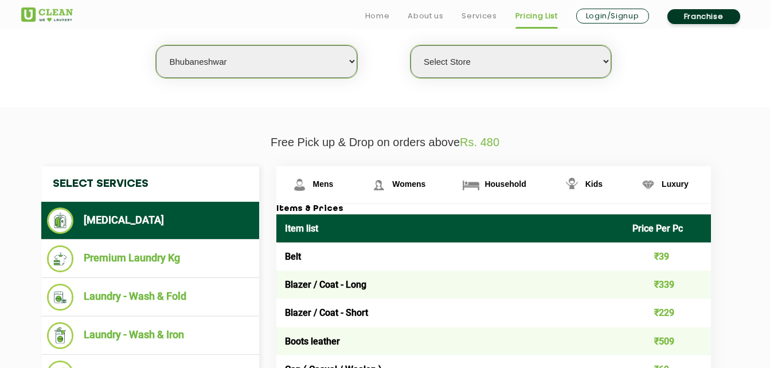 The height and width of the screenshot is (368, 770). What do you see at coordinates (450, 341) in the screenshot?
I see `td: Boots leather` at bounding box center [450, 341].